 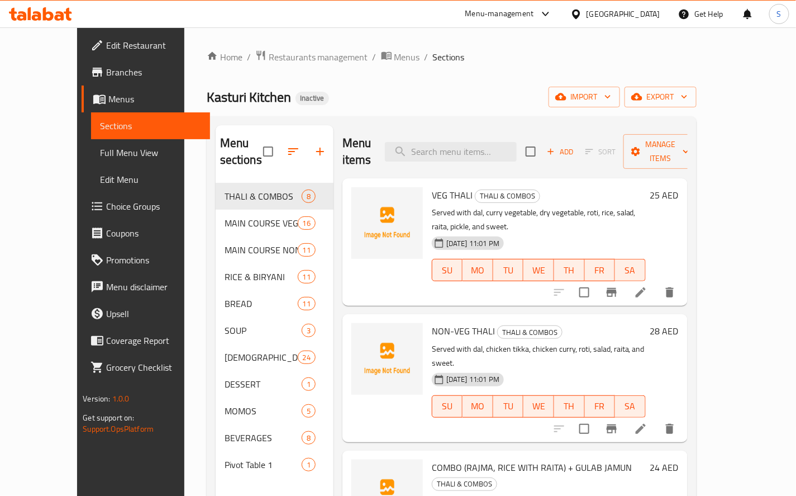 What do you see at coordinates (154, 287) in the screenshot?
I see `span: Menu disclaimer` at bounding box center [154, 287].